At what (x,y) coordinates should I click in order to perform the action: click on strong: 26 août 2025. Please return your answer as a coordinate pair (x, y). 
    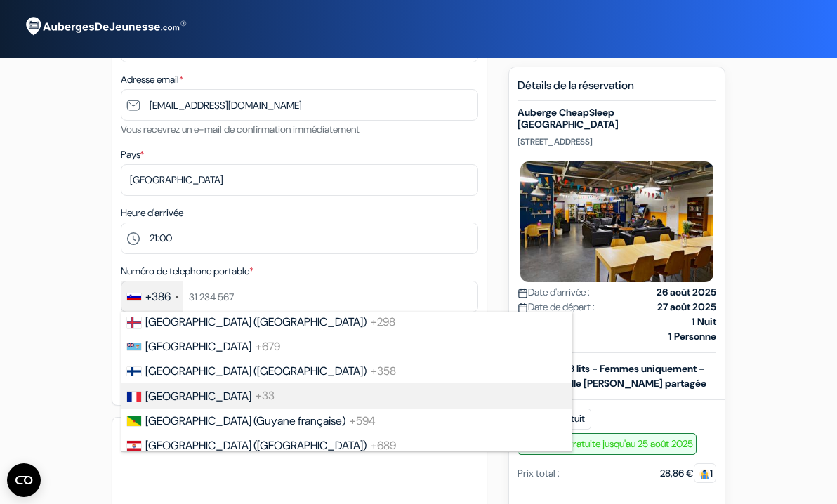
    Looking at the image, I should click on (686, 292).